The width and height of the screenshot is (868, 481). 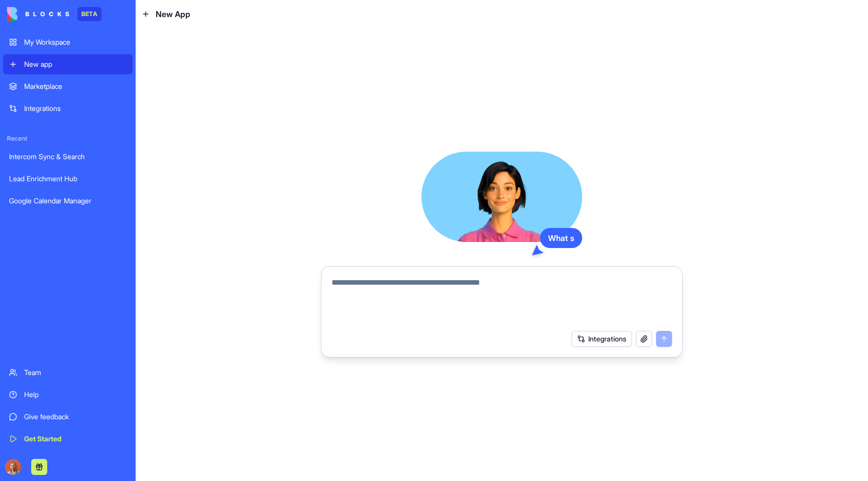 I want to click on div: New app, so click(x=75, y=64).